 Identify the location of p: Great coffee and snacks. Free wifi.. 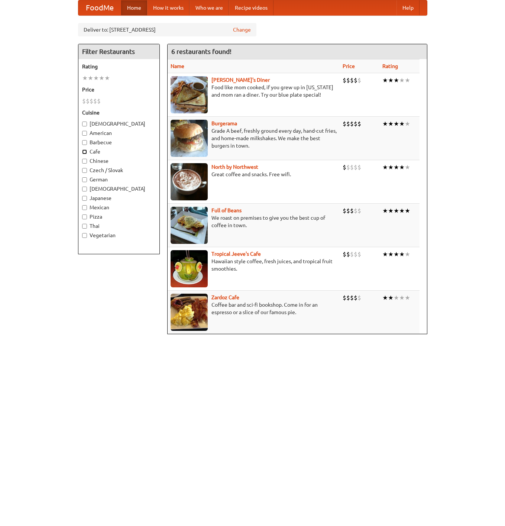
(254, 174).